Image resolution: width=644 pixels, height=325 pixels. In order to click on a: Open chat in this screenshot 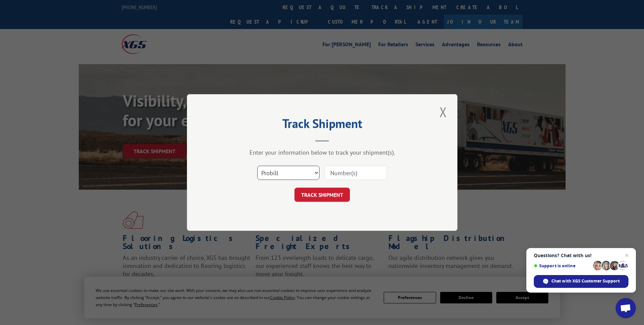, I will do `click(626, 308)`.